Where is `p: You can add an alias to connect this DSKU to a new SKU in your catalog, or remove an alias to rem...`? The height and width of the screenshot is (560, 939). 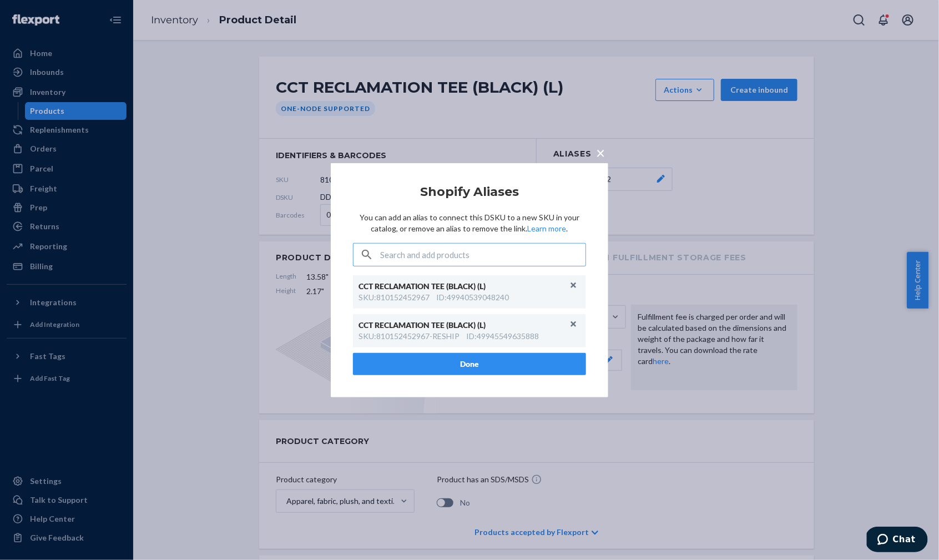 p: You can add an alias to connect this DSKU to a new SKU in your catalog, or remove an alias to rem... is located at coordinates (470, 223).